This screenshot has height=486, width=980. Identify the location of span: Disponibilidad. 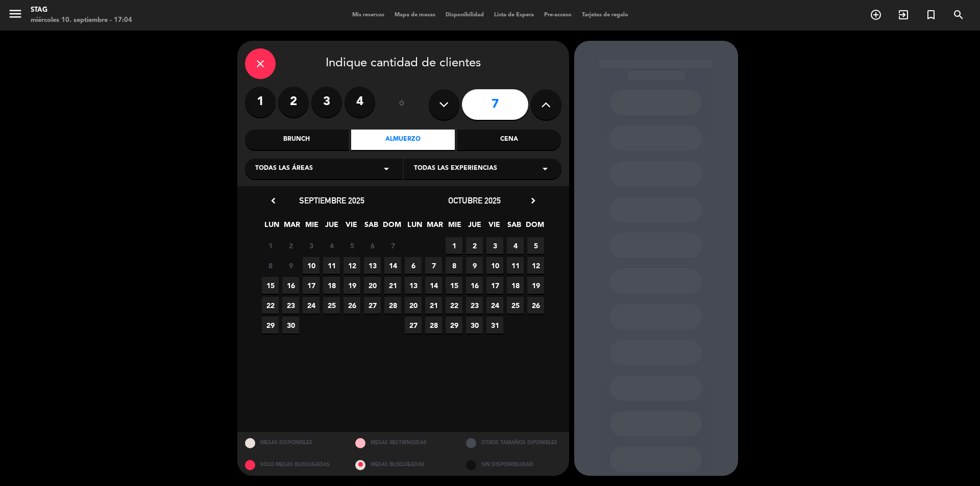
(464, 15).